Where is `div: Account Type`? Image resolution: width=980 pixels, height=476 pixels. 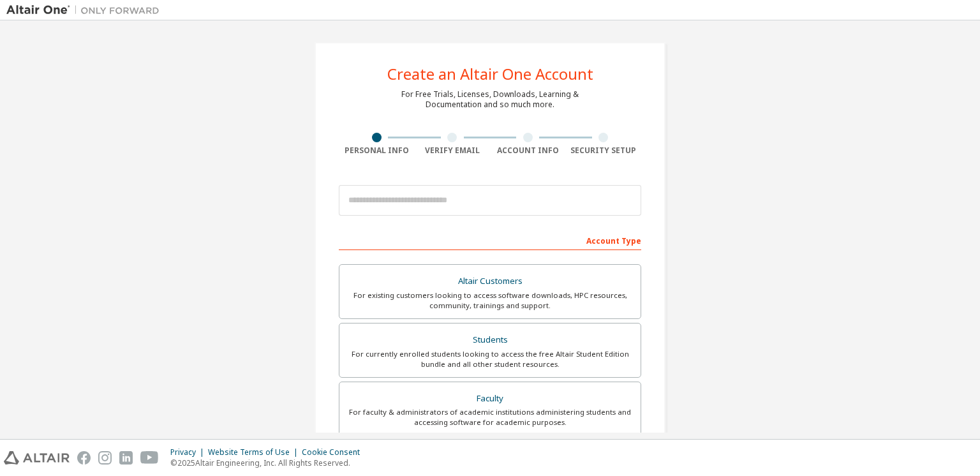
div: Account Type is located at coordinates (490, 240).